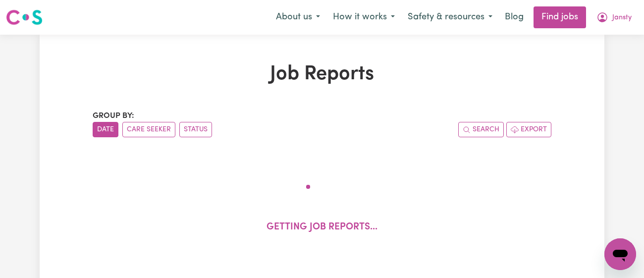 This screenshot has width=644, height=278. I want to click on button: sort invoices by care seeker, so click(149, 130).